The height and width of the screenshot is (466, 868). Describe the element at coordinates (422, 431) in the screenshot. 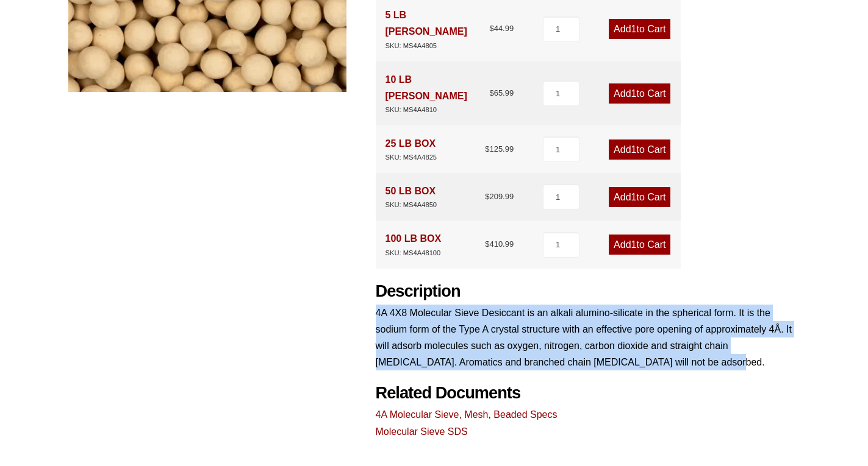

I see `a: Molecular Sieve SDS` at that location.